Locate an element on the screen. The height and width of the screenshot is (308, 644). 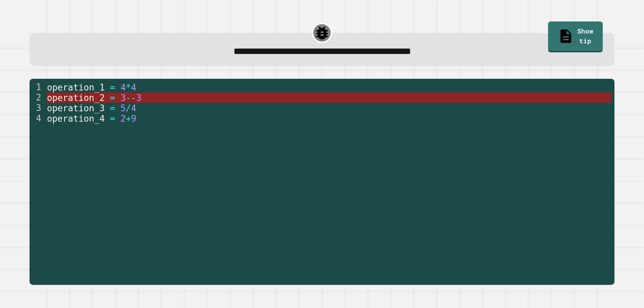
div: 2 is located at coordinates (38, 97).